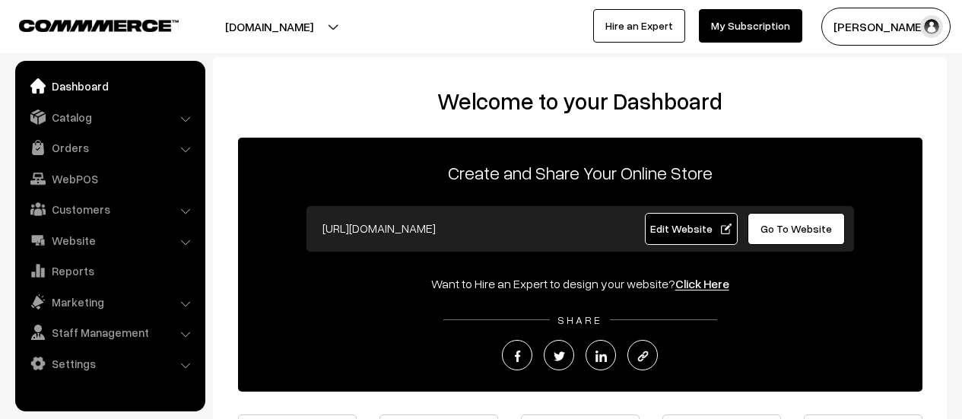 Image resolution: width=962 pixels, height=419 pixels. I want to click on a: Orders, so click(109, 148).